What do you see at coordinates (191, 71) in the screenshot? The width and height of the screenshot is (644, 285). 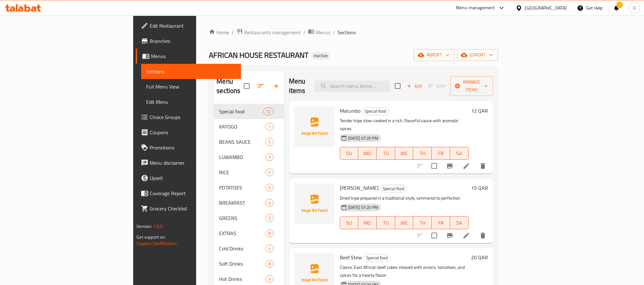 I see `span: Sections` at bounding box center [191, 71].